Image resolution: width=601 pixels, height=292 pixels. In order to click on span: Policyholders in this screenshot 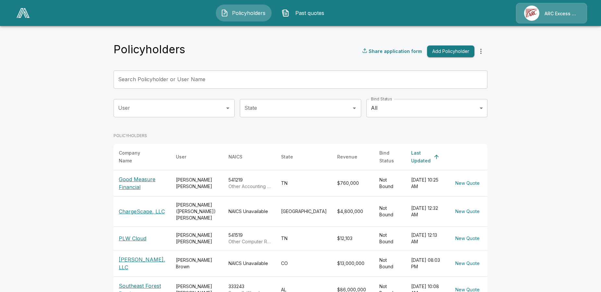, I will do `click(249, 13)`.